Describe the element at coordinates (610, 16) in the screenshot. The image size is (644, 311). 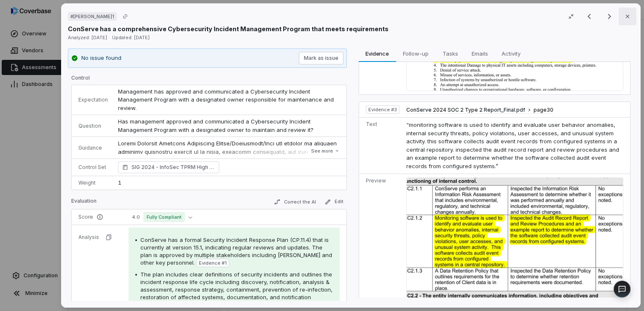
I see `button: Next result` at that location.